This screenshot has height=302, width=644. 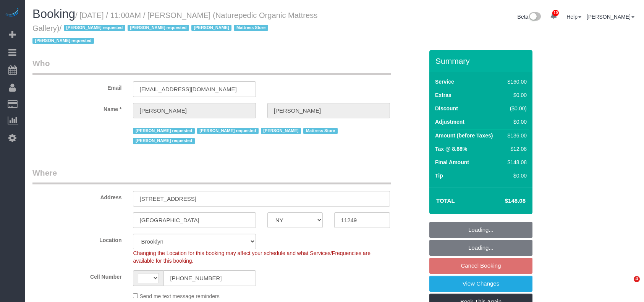 What do you see at coordinates (452, 162) in the screenshot?
I see `label: Final Amount` at bounding box center [452, 162].